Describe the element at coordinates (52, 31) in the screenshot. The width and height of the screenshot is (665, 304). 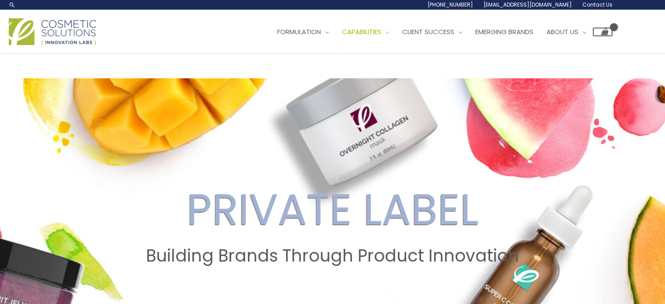
I see `img: Cosmetic Solutions Logo` at that location.